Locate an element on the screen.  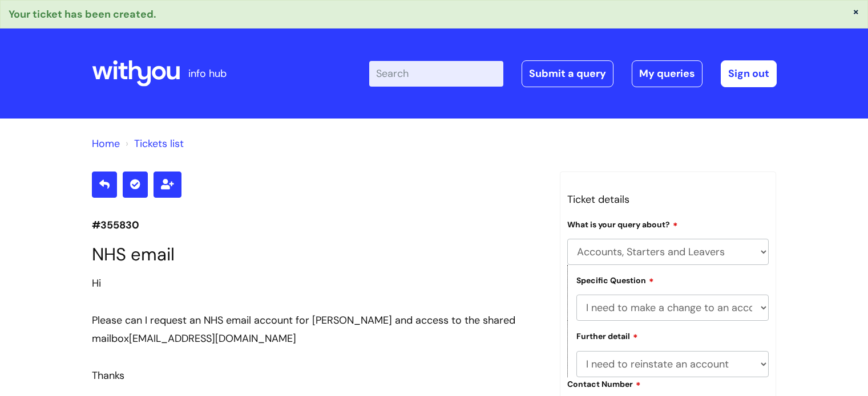
div: Hi is located at coordinates (317, 283).